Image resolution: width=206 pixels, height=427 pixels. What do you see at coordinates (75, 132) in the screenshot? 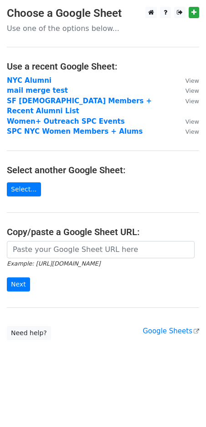
I see `strong: SPC NYC Women Members + Alums` at bounding box center [75, 132].